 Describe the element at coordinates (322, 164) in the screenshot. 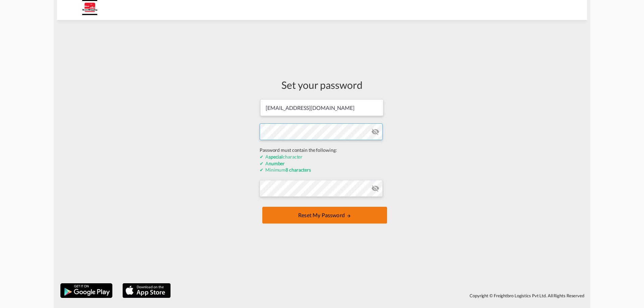

I see `div: A` at that location.